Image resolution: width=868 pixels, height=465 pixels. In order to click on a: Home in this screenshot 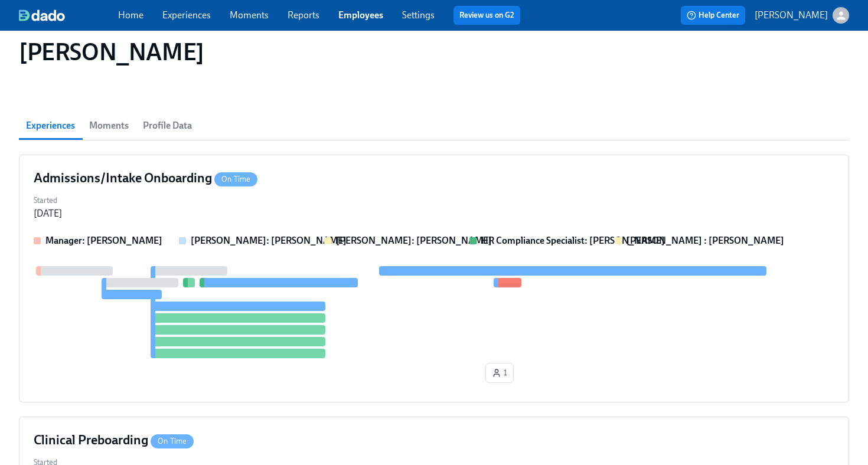, I will do `click(131, 15)`.